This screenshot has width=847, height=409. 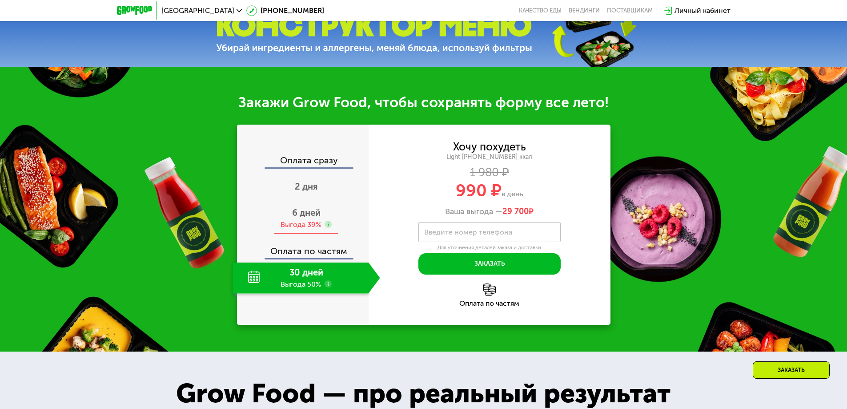 I want to click on img: l6xcnZfty9opOoJh.png, so click(x=490, y=290).